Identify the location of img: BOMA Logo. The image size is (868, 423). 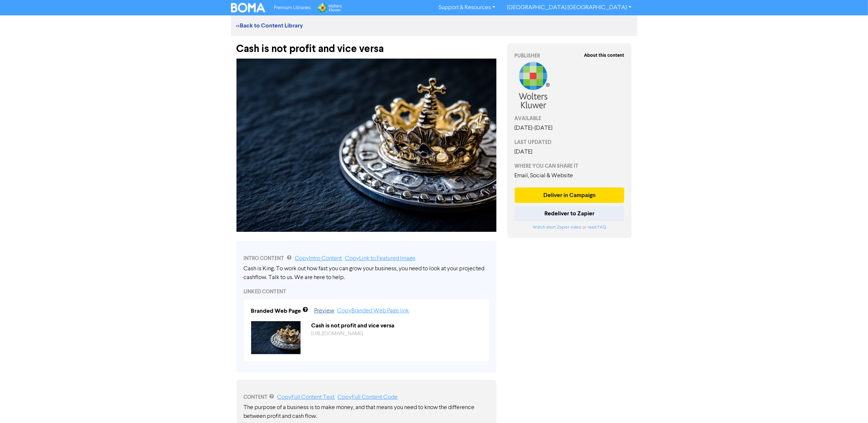
(248, 8).